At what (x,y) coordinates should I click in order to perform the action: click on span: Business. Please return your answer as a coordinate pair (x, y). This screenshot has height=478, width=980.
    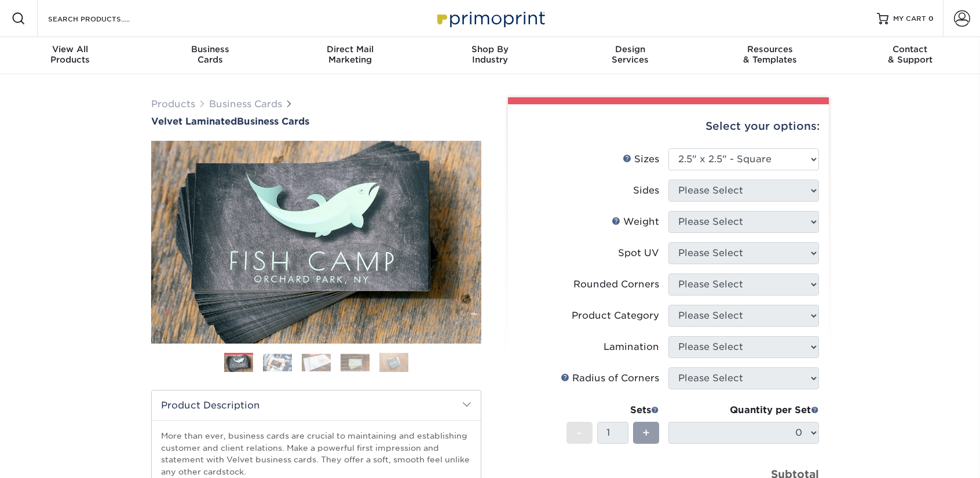
    Looking at the image, I should click on (210, 49).